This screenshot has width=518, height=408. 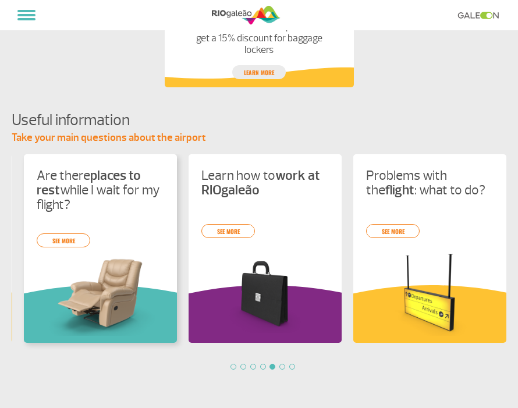 I want to click on p: Take your main questions about the airport, so click(x=265, y=138).